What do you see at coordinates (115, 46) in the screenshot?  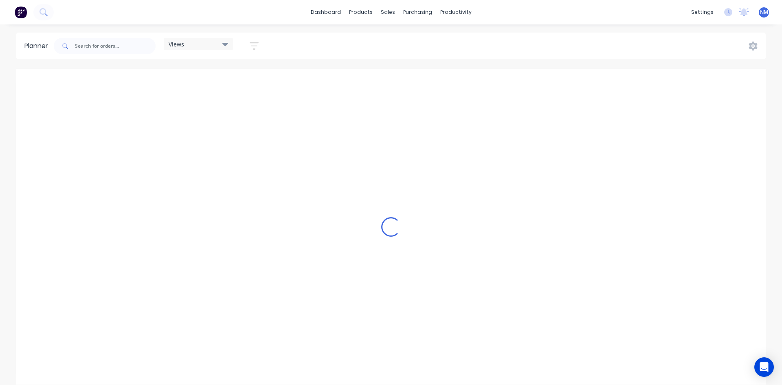 I see `input: Search for orders...` at bounding box center [115, 46].